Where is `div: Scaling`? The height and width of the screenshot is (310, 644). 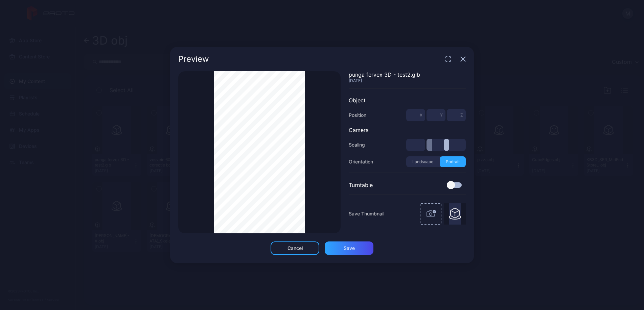
div: Scaling is located at coordinates (356, 145).